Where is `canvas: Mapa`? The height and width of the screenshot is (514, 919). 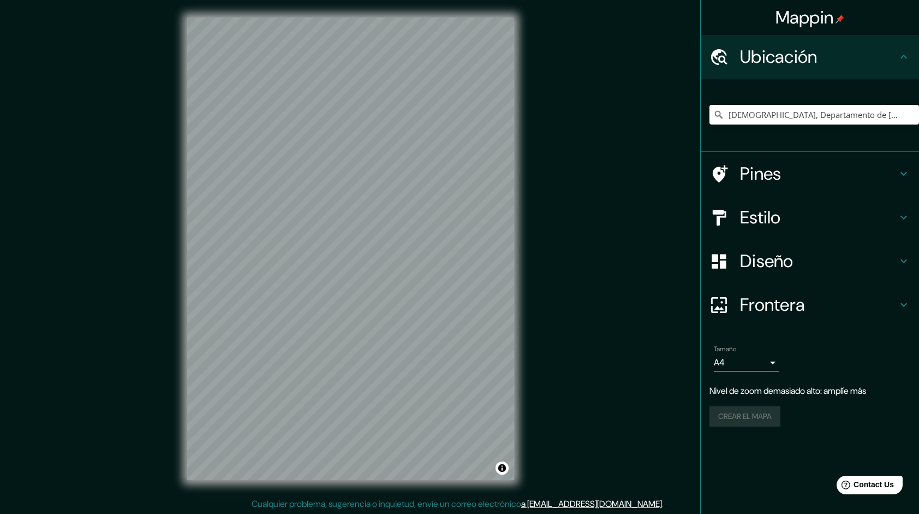
canvas: Mapa is located at coordinates (350, 248).